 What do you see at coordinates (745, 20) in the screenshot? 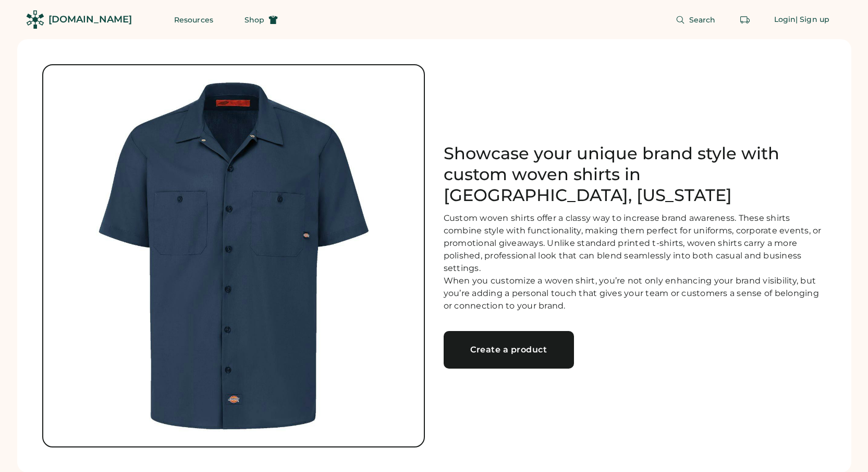
I see `button: Retrieve an order` at bounding box center [745, 20].